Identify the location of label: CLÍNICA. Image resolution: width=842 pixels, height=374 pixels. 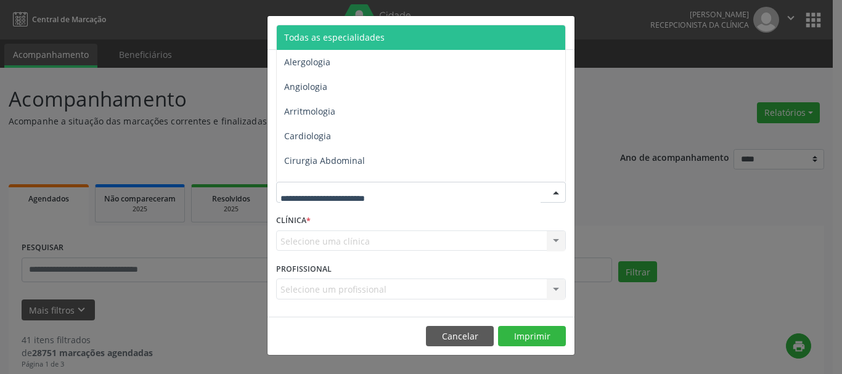
(293, 221).